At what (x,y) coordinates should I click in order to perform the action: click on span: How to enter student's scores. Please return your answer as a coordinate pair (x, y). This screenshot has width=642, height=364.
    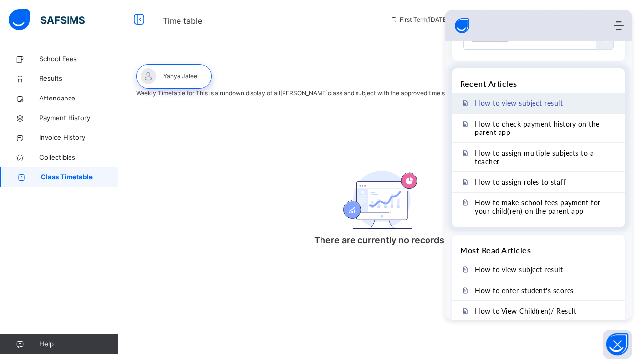
    Looking at the image, I should click on (524, 290).